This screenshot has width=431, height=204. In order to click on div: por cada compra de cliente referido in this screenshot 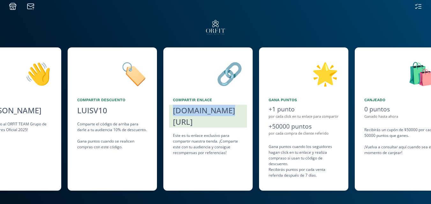, I will do `click(303, 134)`.